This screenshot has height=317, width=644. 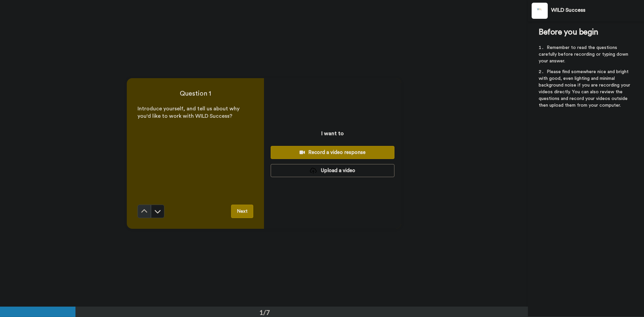 What do you see at coordinates (540, 11) in the screenshot?
I see `img: Profile Image` at bounding box center [540, 11].